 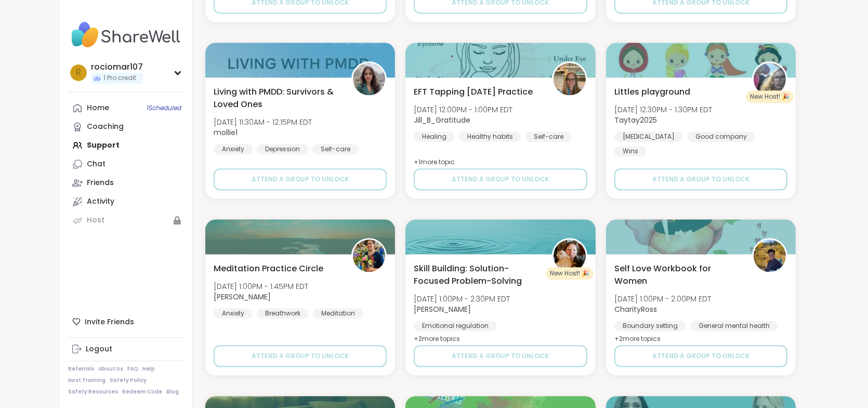 What do you see at coordinates (105, 126) in the screenshot?
I see `div: Coaching` at bounding box center [105, 126].